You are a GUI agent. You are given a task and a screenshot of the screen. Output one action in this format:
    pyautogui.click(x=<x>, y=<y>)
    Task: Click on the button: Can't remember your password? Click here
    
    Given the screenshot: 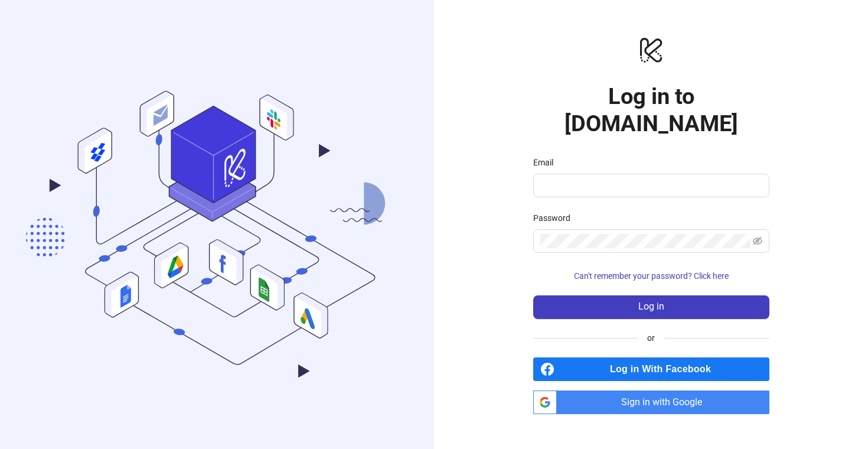 What is the action you would take?
    pyautogui.click(x=651, y=276)
    